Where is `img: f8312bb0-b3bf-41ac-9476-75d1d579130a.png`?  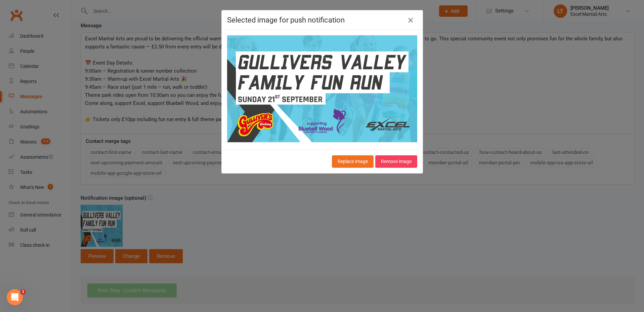
img: f8312bb0-b3bf-41ac-9476-75d1d579130a.png is located at coordinates (322, 88).